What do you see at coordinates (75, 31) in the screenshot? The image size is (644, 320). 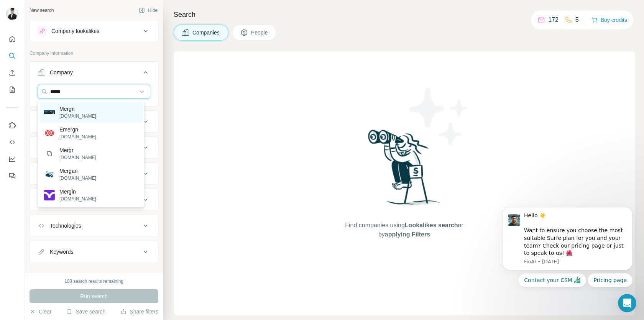 I see `div: Company lookalikes` at bounding box center [75, 31].